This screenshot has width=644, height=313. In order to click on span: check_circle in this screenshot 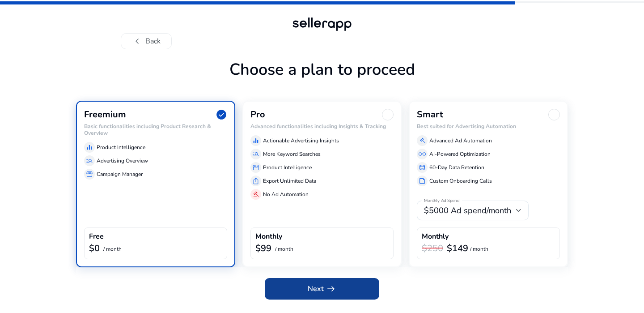, I will do `click(221, 114)`.